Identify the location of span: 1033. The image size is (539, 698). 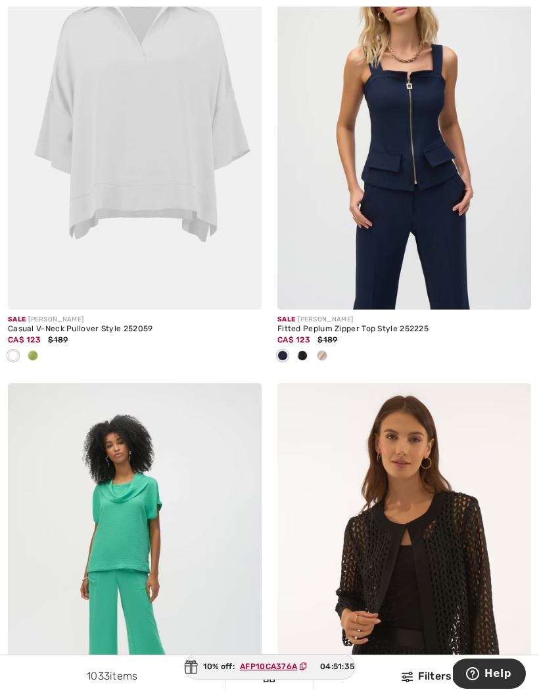
(98, 676).